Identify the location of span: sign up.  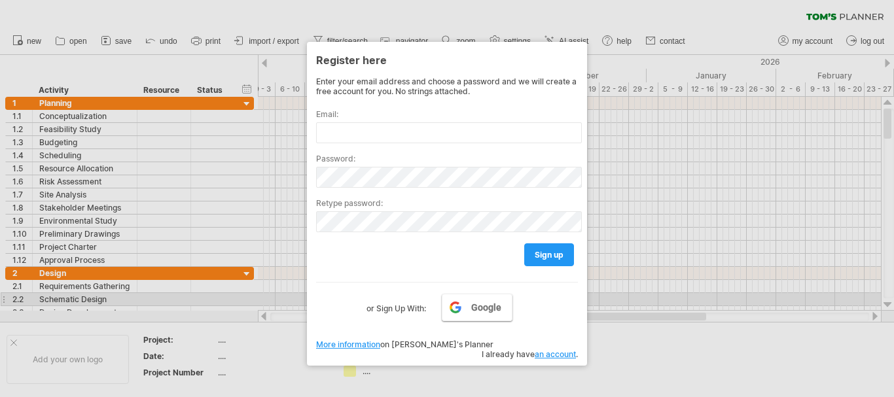
(549, 255).